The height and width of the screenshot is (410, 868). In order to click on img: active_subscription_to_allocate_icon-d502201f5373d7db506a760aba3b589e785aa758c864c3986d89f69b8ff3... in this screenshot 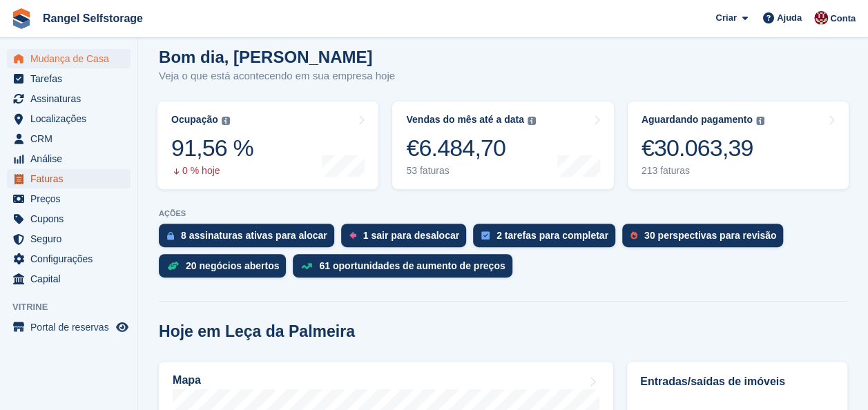, I will do `click(171, 235)`.